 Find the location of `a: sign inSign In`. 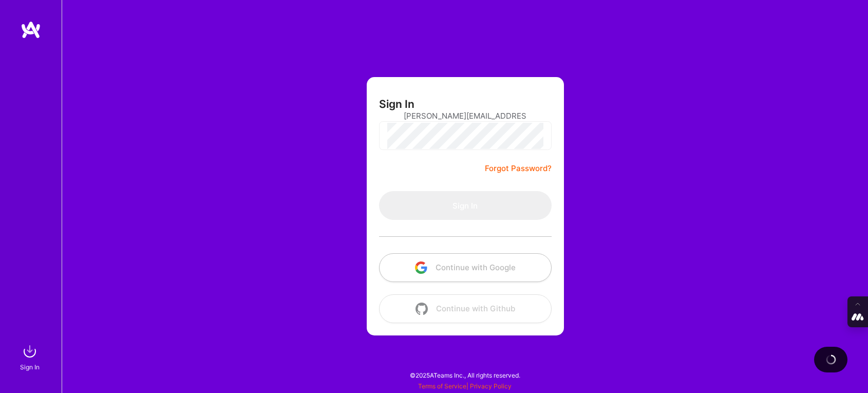

a: sign inSign In is located at coordinates (31, 356).